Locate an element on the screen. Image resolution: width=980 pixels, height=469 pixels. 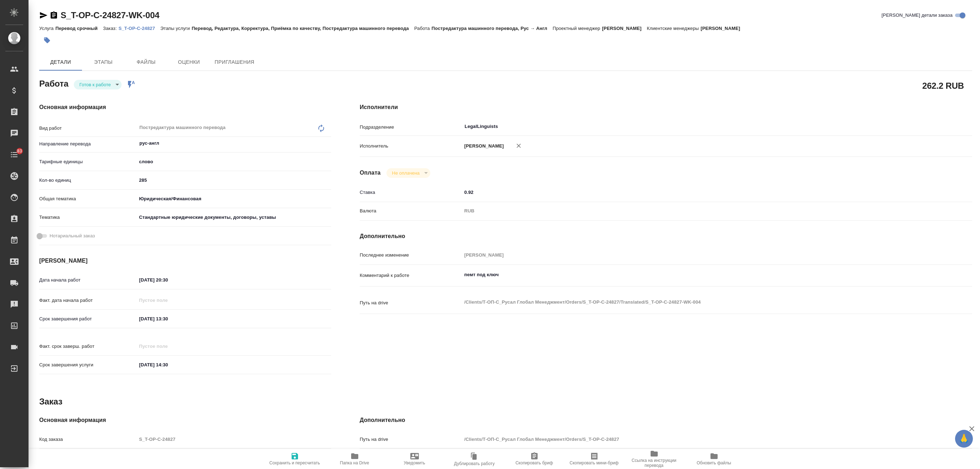
button: Удалить исполнителя is located at coordinates (519, 146).